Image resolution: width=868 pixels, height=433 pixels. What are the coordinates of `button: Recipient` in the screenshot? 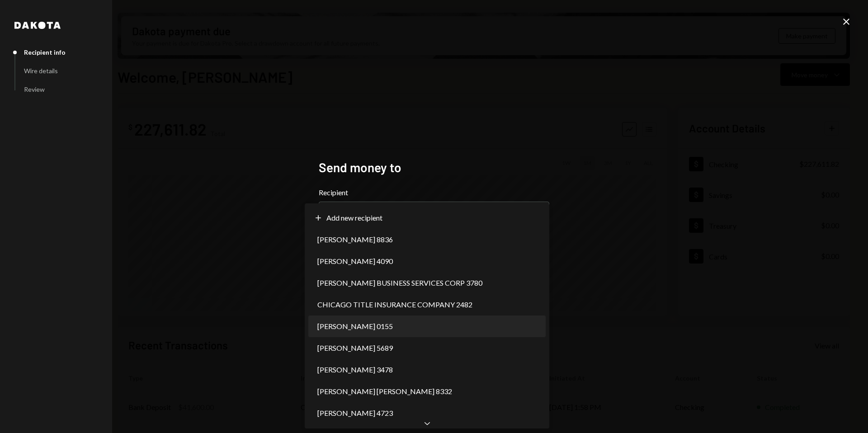 It's located at (434, 214).